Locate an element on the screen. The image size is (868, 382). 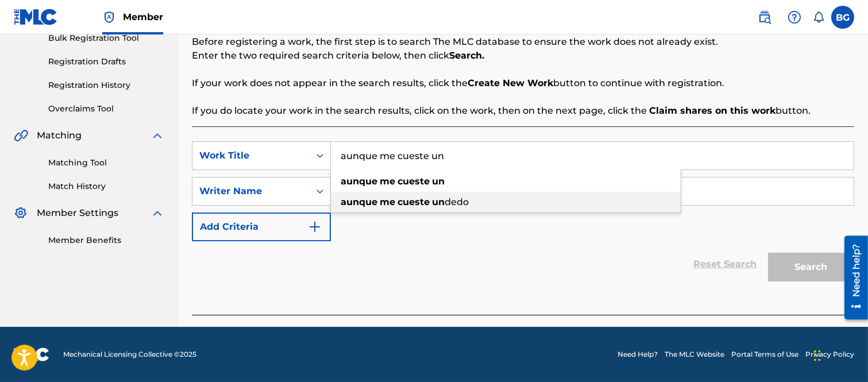
span: Mechanical Licensing Collective © 2025 is located at coordinates (129, 355).